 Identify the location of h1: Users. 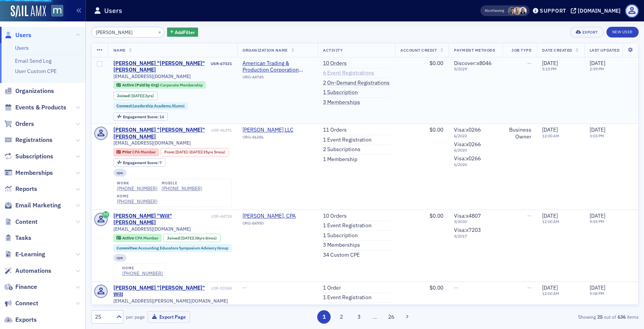
(113, 11).